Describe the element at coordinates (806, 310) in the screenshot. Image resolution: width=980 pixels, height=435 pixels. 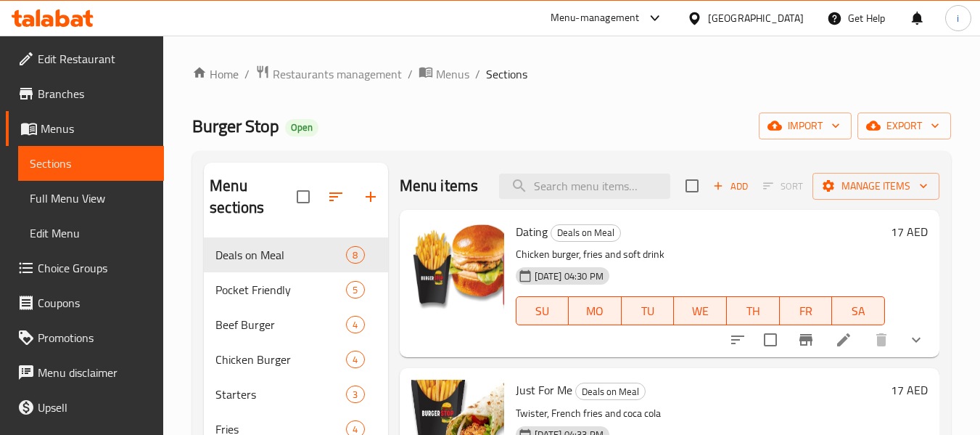
I see `button: FR` at that location.